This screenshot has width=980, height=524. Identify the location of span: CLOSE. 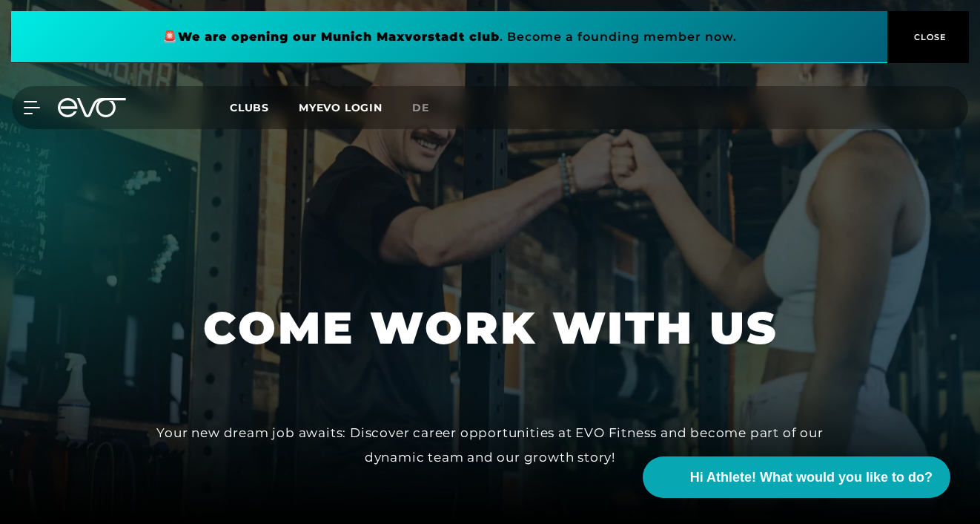
(929, 37).